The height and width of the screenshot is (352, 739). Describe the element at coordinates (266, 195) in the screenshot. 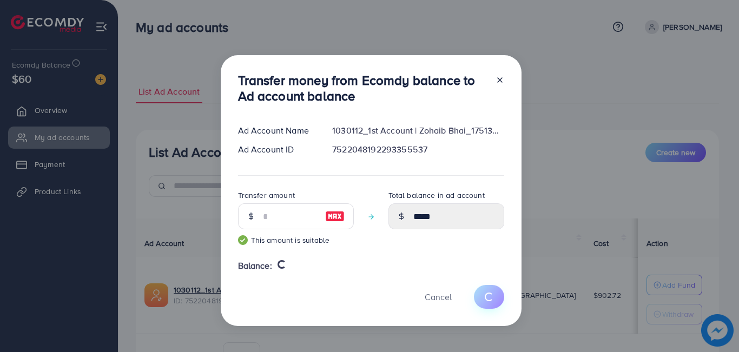

I see `label: Transfer amount` at that location.